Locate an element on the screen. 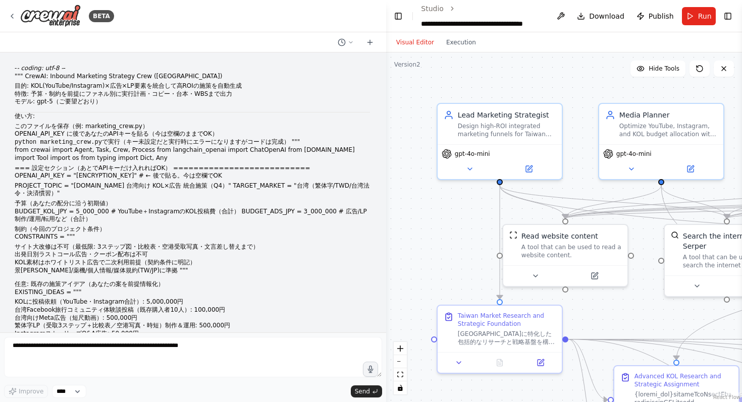  p: CONSTRAINTS = """ is located at coordinates (192, 237).